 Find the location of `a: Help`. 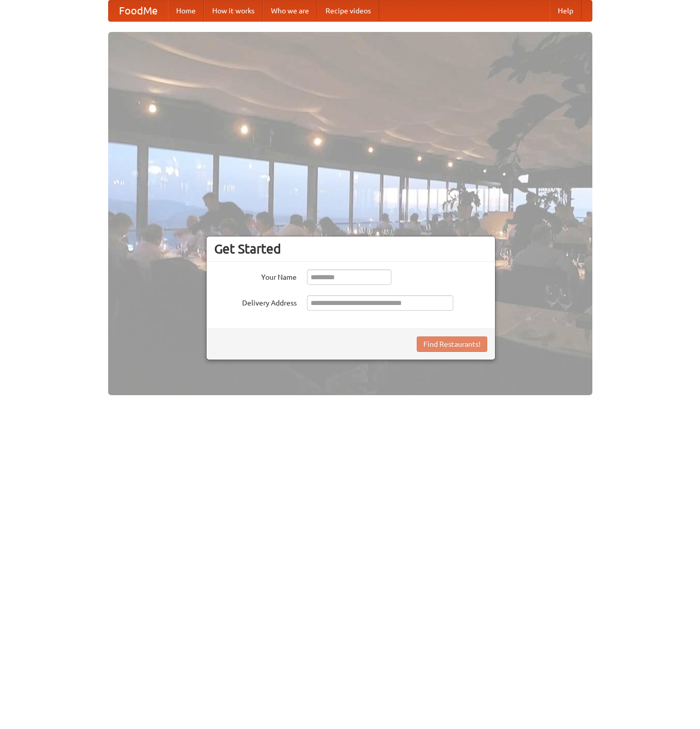

a: Help is located at coordinates (565, 11).